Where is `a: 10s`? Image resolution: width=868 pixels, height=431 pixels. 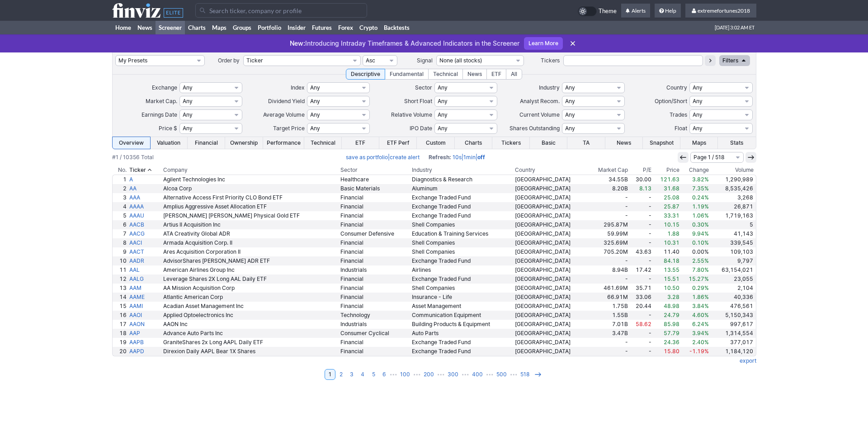
a: 10s is located at coordinates (457, 157).